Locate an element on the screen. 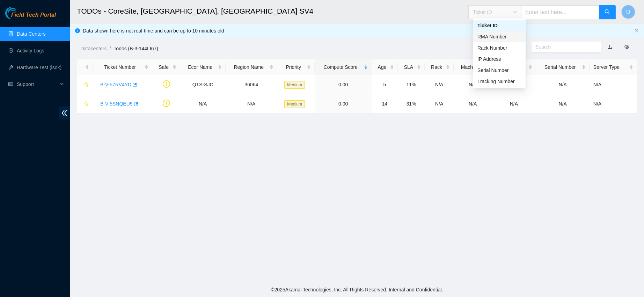  a: Akamai TechnologiesField Tech Portal is located at coordinates (30, 17).